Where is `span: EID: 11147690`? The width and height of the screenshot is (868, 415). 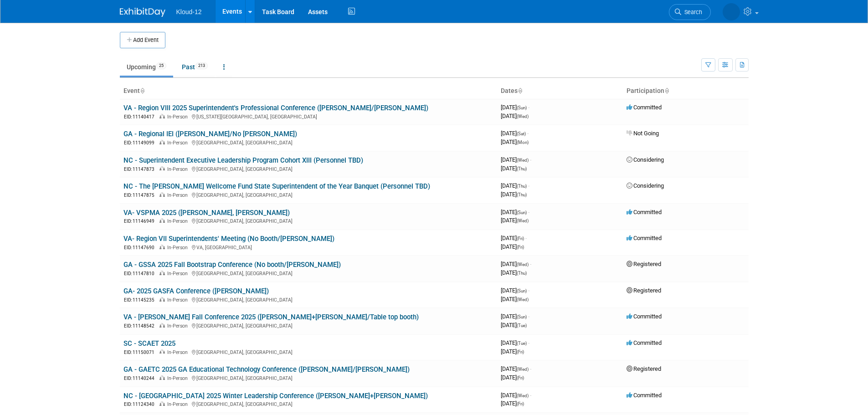
span: EID: 11147690 is located at coordinates (141, 247).